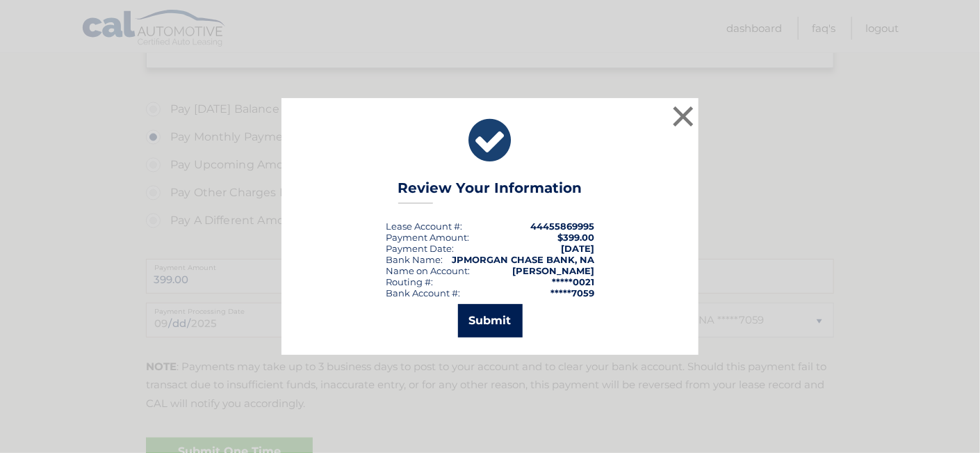 The height and width of the screenshot is (453, 980). Describe the element at coordinates (490, 191) in the screenshot. I see `h3: Review Your Information` at that location.